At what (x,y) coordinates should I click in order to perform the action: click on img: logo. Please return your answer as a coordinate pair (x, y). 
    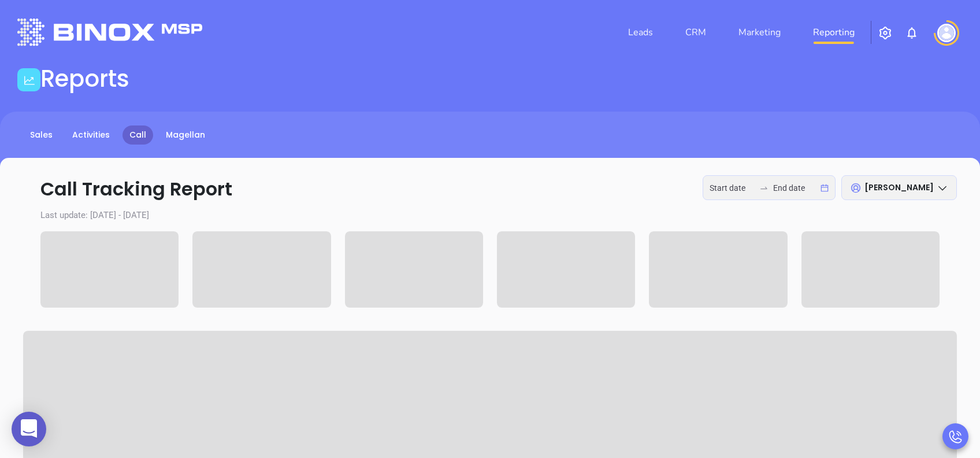
    Looking at the image, I should click on (110, 32).